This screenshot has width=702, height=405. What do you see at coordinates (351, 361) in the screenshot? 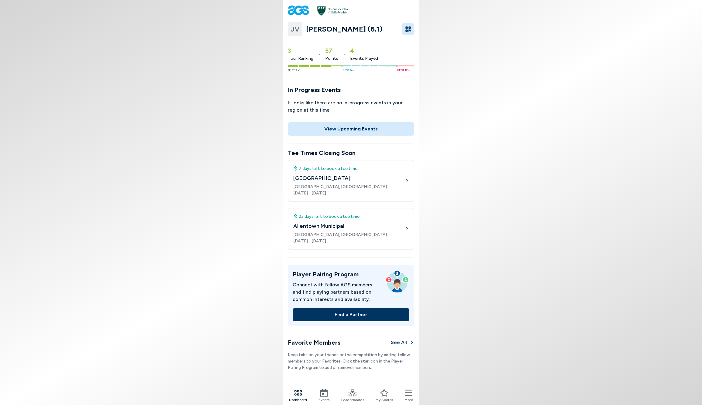
I see `p: Keep tabs on your friends or the competition by adding fellow members to your Favorites. Click th...` at bounding box center [351, 361].